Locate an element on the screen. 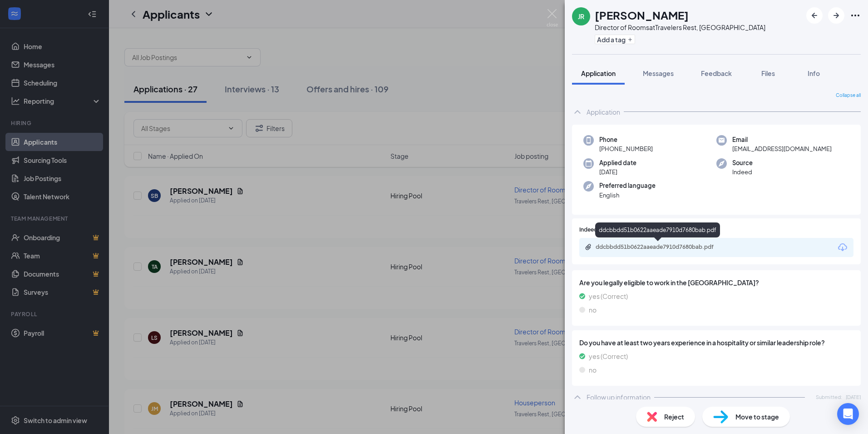  svg: ArrowRight is located at coordinates (837, 16).